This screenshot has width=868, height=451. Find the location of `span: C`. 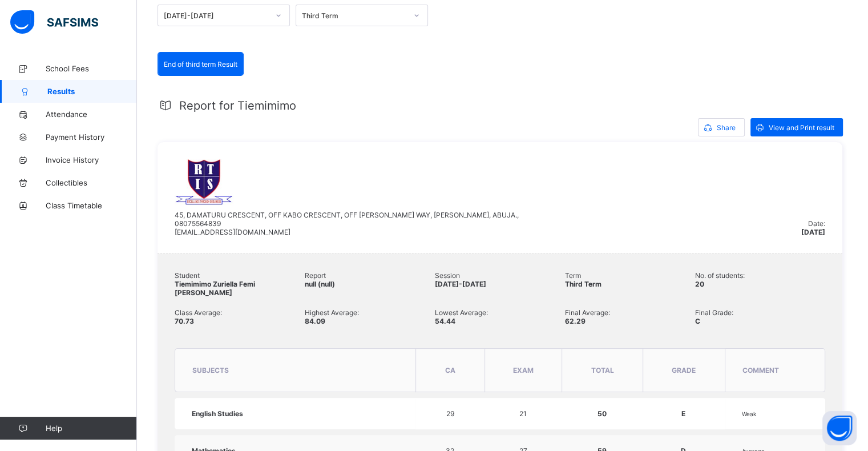

span: C is located at coordinates (698, 321).